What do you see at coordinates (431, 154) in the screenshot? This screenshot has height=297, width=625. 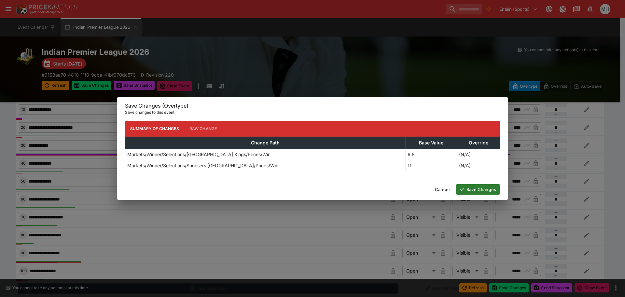 I see `td: 6.5` at bounding box center [431, 154].